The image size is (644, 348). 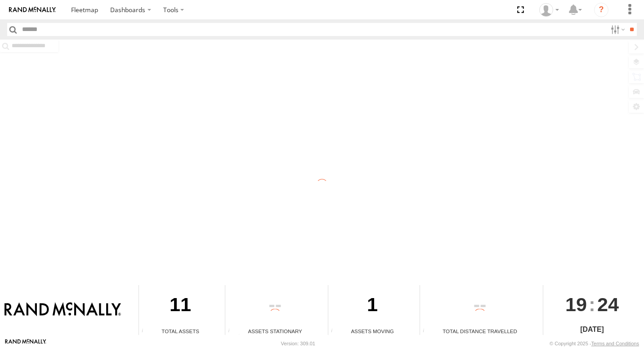 I want to click on img: Rand McNally, so click(x=63, y=310).